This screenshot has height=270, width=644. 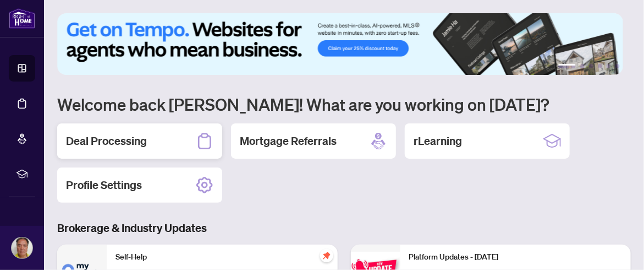 I want to click on p: Self-Help, so click(x=223, y=256).